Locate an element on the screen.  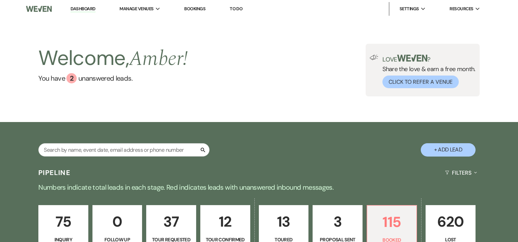
button: Click to Refer a Venue is located at coordinates (420, 82).